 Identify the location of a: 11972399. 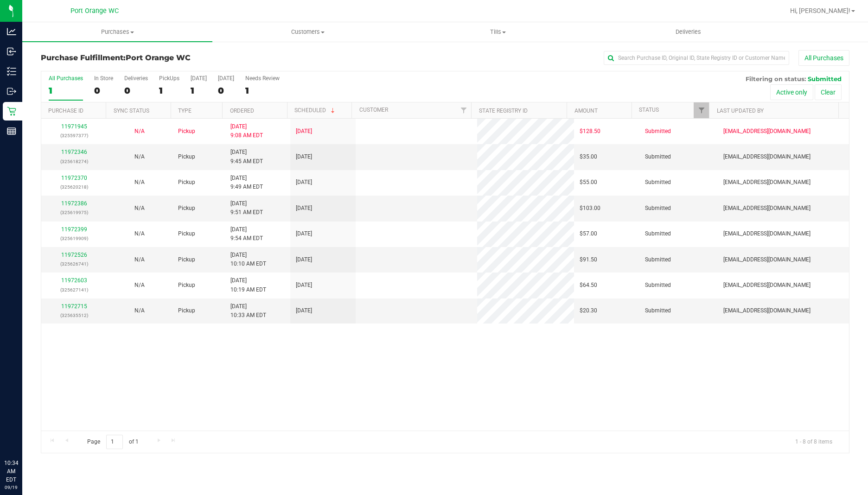
(74, 229).